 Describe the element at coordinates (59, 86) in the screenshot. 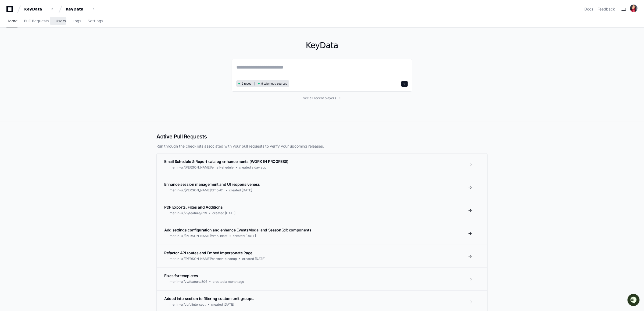

I see `span: Pylon` at that location.